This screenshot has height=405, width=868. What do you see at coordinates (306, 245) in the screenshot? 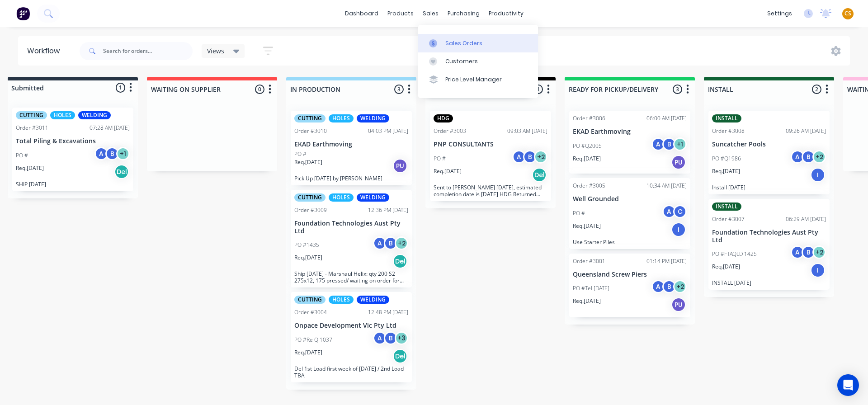
I see `p: PO #1435` at bounding box center [306, 245].